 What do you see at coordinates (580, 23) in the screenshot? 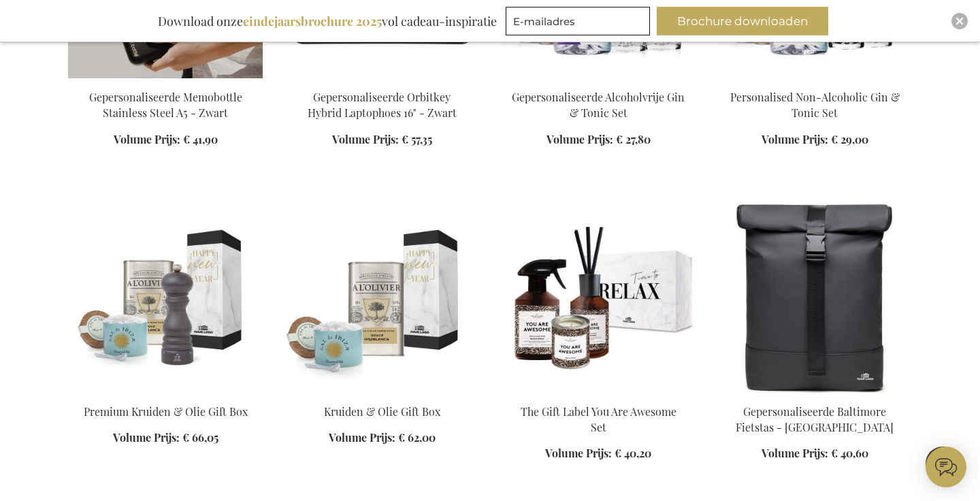
I see `form: marketing offers and promotions` at bounding box center [580, 23].